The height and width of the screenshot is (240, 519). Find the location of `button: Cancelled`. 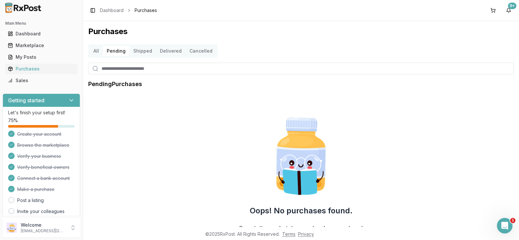

button: Cancelled is located at coordinates (201, 51).